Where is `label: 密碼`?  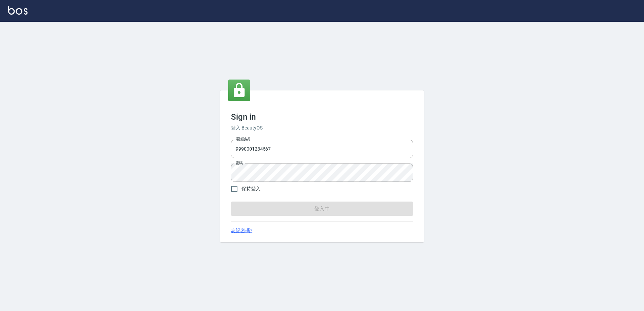 label: 密碼 is located at coordinates (239, 163).